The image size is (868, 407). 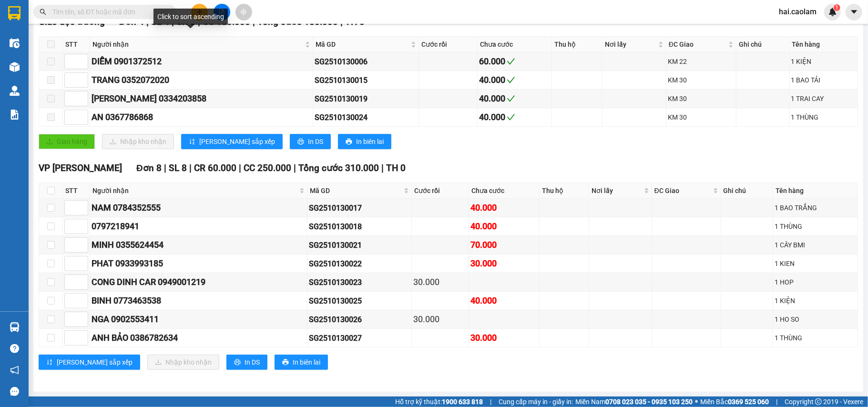 What do you see at coordinates (514, 62) in the screenshot?
I see `div: 60.000` at bounding box center [514, 62].